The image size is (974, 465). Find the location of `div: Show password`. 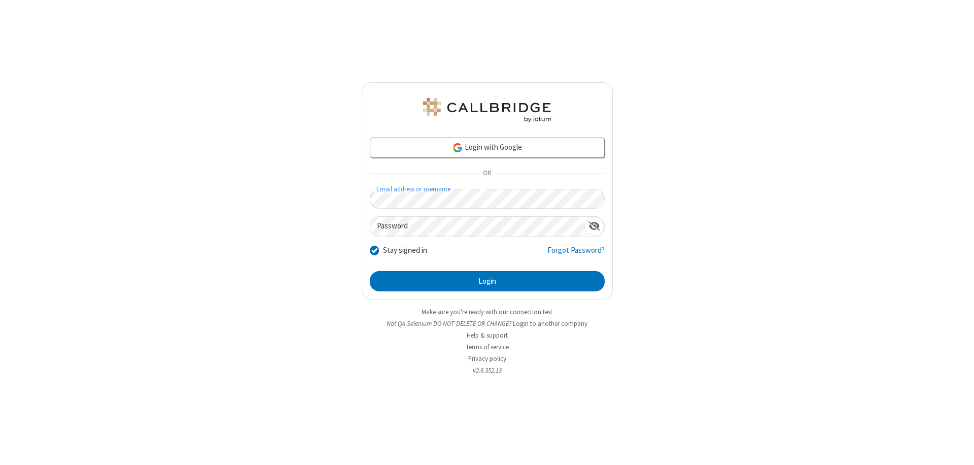

div: Show password is located at coordinates (594, 226).